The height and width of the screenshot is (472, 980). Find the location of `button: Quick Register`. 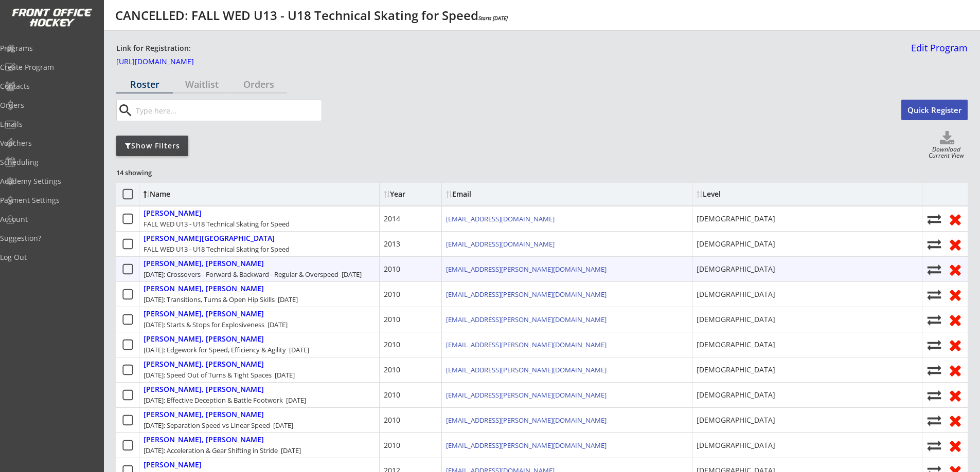

button: Quick Register is located at coordinates (934, 110).